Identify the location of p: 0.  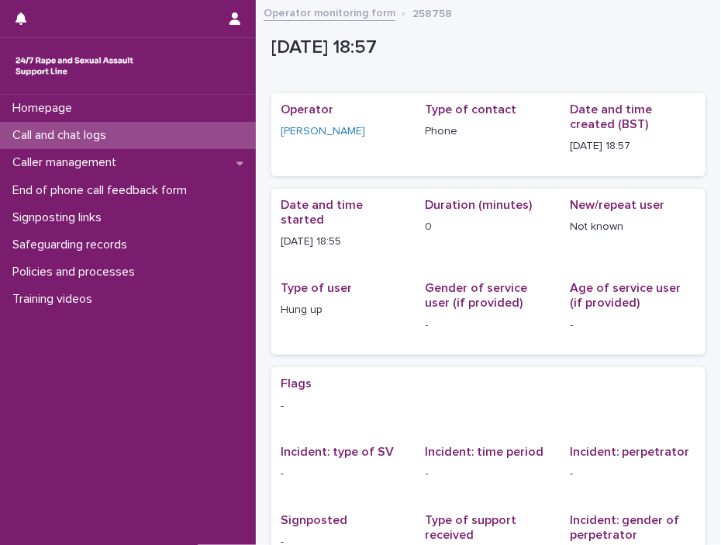
(489, 227).